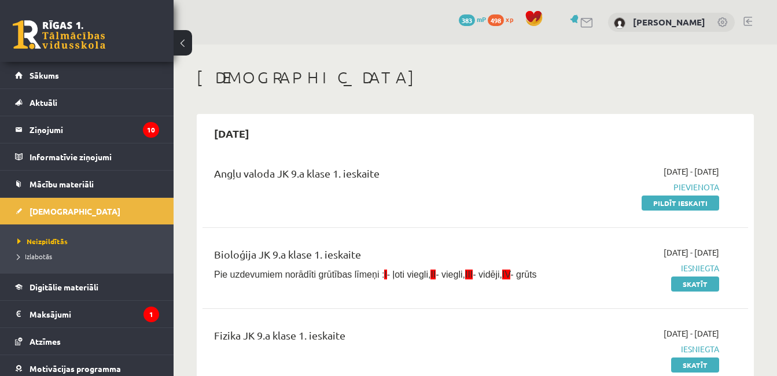 This screenshot has height=376, width=777. What do you see at coordinates (87, 287) in the screenshot?
I see `a: Digitālie materiāli` at bounding box center [87, 287].